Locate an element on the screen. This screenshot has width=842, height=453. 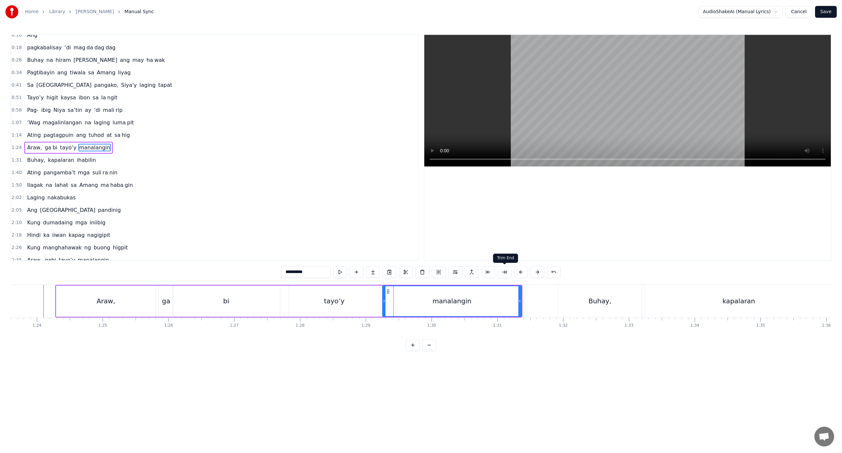
a: Library is located at coordinates (57, 12).